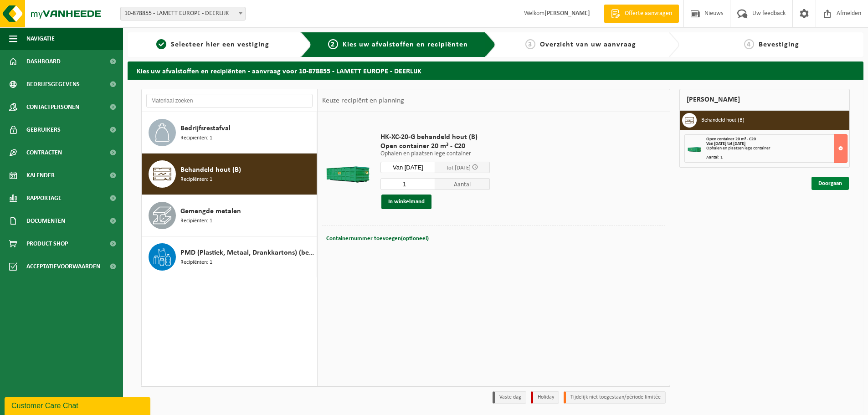 The height and width of the screenshot is (415, 868). I want to click on li: Vaste dag, so click(509, 397).